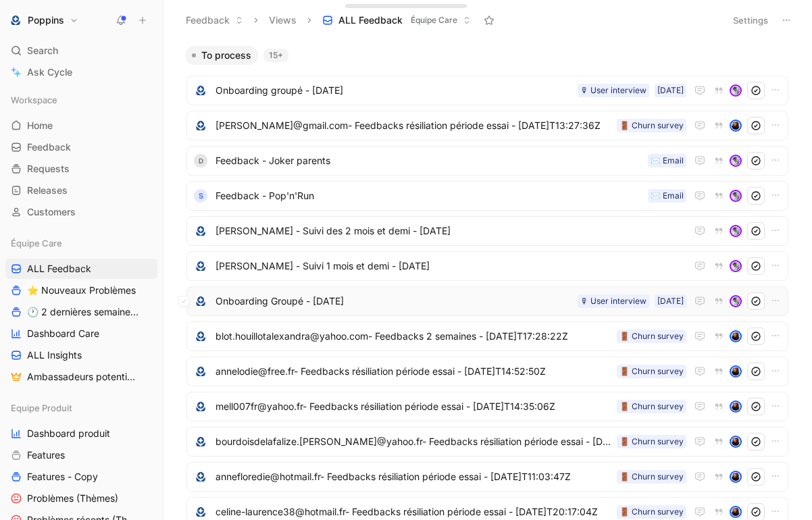  I want to click on a: 🕐 2 dernières semaines - Occurences, so click(81, 312).